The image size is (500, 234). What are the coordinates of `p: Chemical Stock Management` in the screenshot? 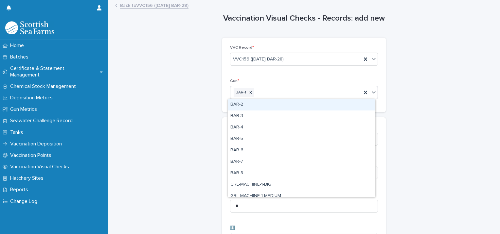 It's located at (44, 86).